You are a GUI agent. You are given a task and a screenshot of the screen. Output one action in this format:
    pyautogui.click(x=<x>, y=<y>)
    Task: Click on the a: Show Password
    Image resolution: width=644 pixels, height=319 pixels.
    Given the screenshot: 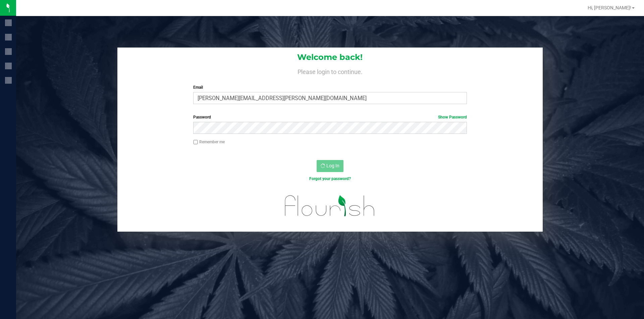 What is the action you would take?
    pyautogui.click(x=453, y=117)
    